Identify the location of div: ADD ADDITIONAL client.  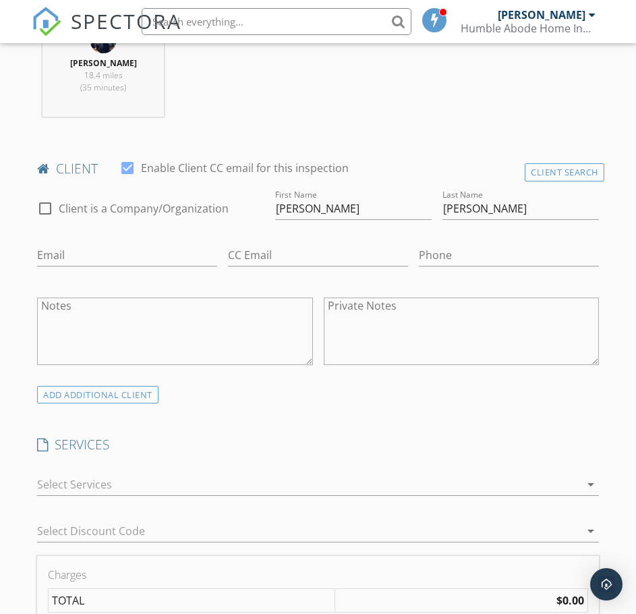
(98, 395).